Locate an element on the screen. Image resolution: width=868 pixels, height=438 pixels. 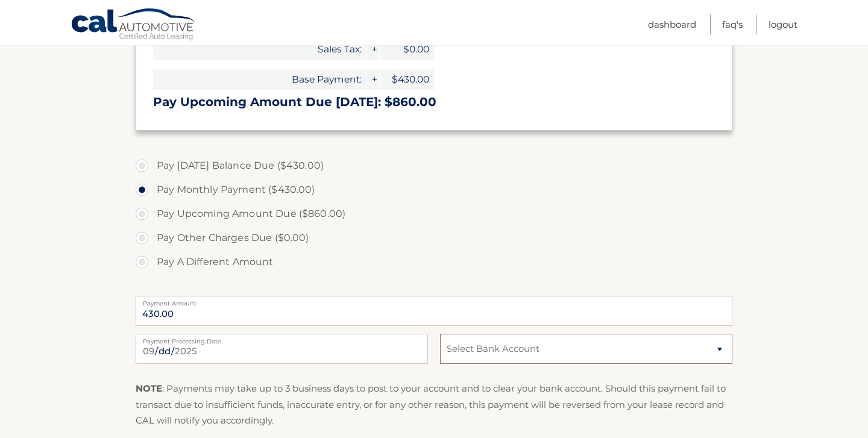
a: FAQ's is located at coordinates (733, 24).